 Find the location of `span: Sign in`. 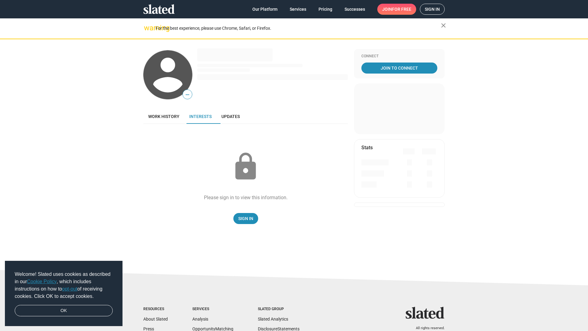

span: Sign in is located at coordinates (432, 9).